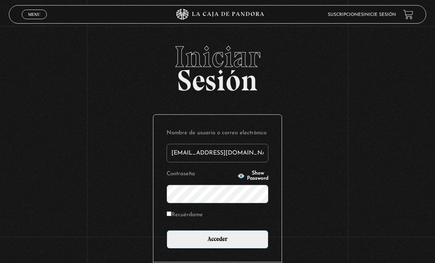 This screenshot has height=263, width=435. I want to click on label: Contraseña, so click(201, 174).